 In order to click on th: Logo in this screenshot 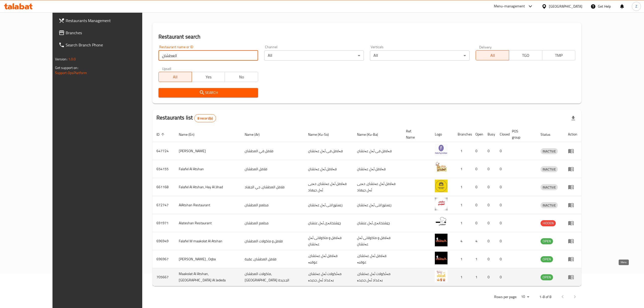, I will do `click(442, 134)`.